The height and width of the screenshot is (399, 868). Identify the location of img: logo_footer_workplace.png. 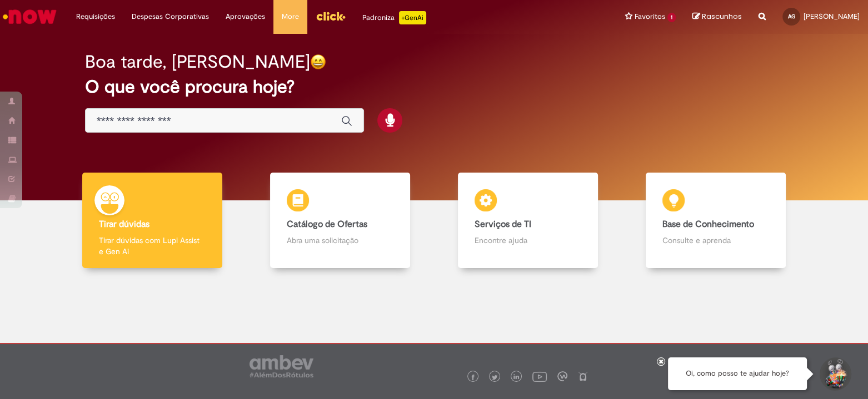
(562, 376).